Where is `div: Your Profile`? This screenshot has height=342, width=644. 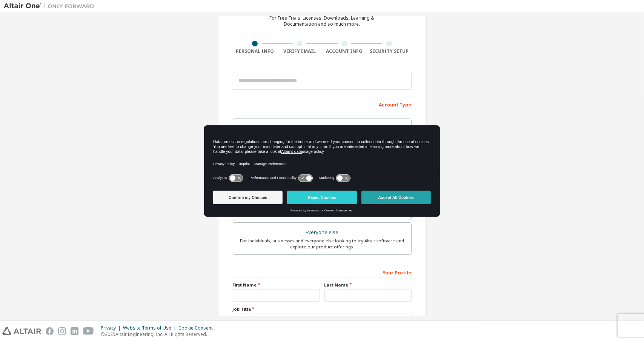 div: Your Profile is located at coordinates (322, 272).